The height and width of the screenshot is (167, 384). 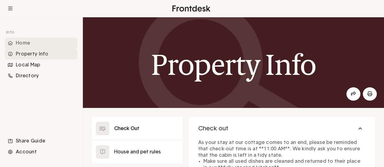 I want to click on span: Check out, so click(x=213, y=129).